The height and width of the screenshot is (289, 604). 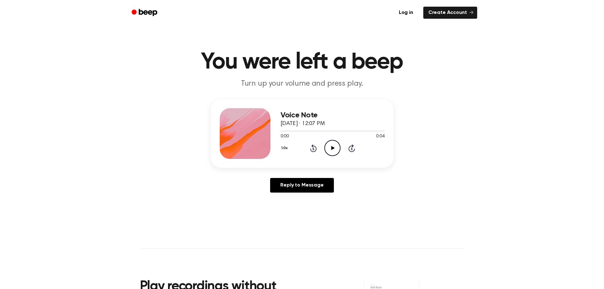 I want to click on h3: Voice Note, so click(x=332, y=115).